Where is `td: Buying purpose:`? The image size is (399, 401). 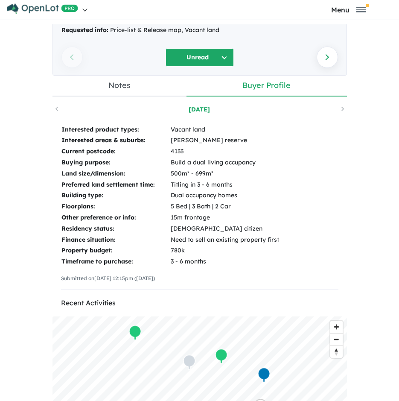 td: Buying purpose: is located at coordinates (116, 163).